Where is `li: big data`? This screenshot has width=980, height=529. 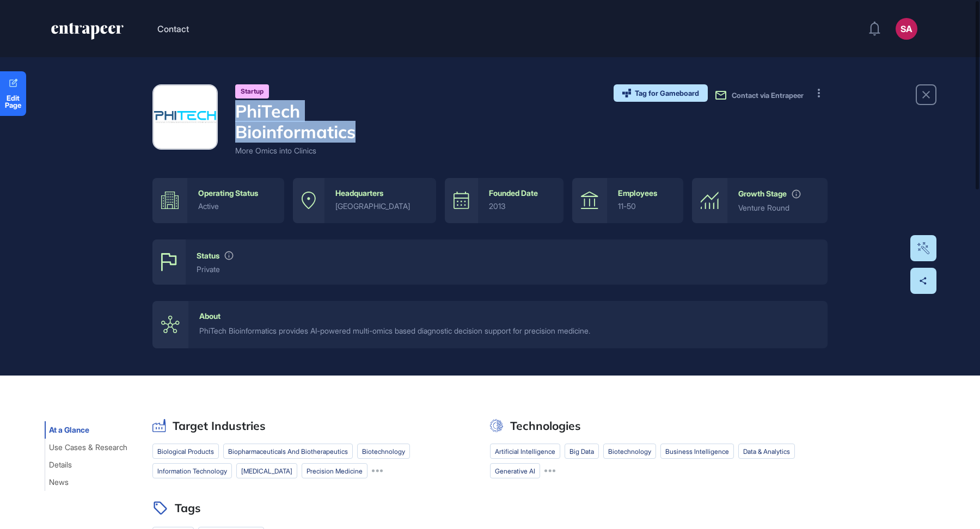 li: big data is located at coordinates (581, 451).